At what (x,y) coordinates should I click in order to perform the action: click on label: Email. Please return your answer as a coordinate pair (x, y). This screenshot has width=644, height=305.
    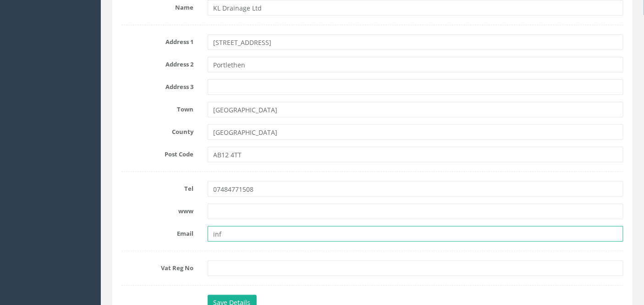
    Looking at the image, I should click on (158, 232).